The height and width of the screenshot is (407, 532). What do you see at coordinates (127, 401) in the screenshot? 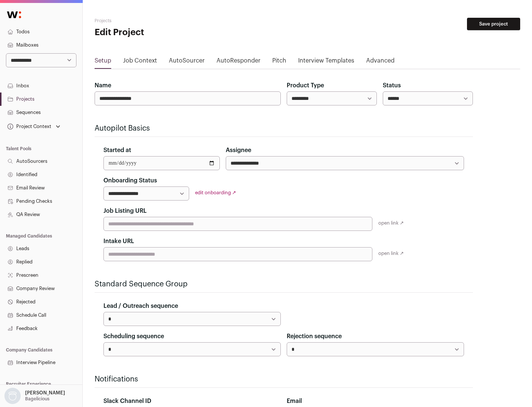
I see `label: Slack Channel ID` at bounding box center [127, 401].